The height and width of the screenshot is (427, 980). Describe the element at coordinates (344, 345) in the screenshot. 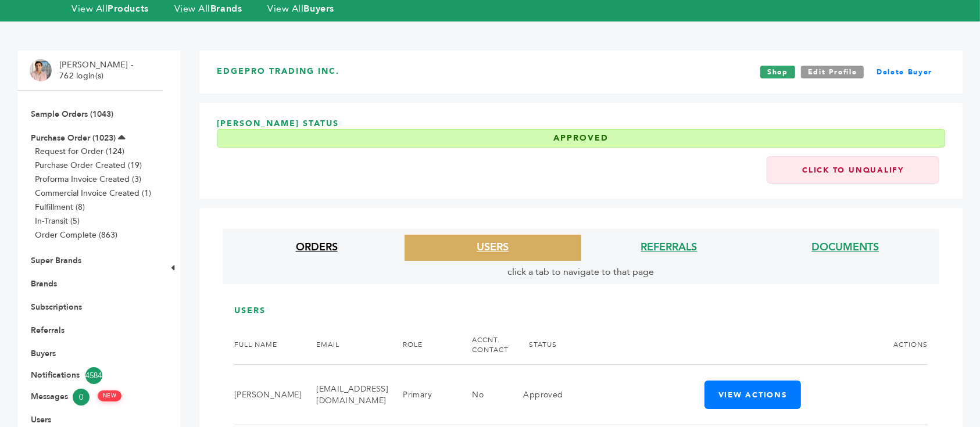

I see `th: EMAIL` at that location.